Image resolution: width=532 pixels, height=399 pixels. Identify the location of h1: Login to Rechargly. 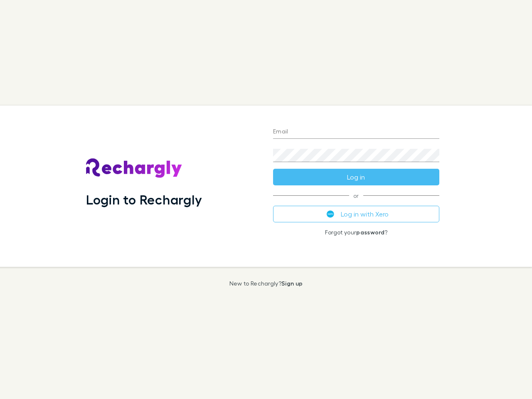
(144, 200).